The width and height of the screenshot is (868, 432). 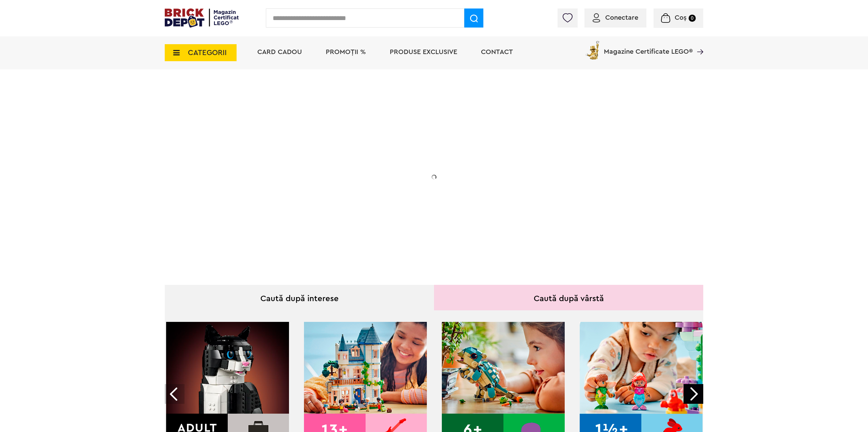 I want to click on small: 0, so click(x=692, y=18).